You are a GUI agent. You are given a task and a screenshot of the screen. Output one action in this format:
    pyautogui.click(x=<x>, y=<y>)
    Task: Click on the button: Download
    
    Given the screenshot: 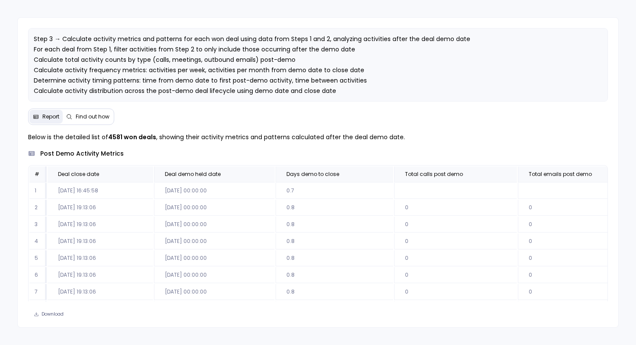 What is the action you would take?
    pyautogui.click(x=48, y=315)
    